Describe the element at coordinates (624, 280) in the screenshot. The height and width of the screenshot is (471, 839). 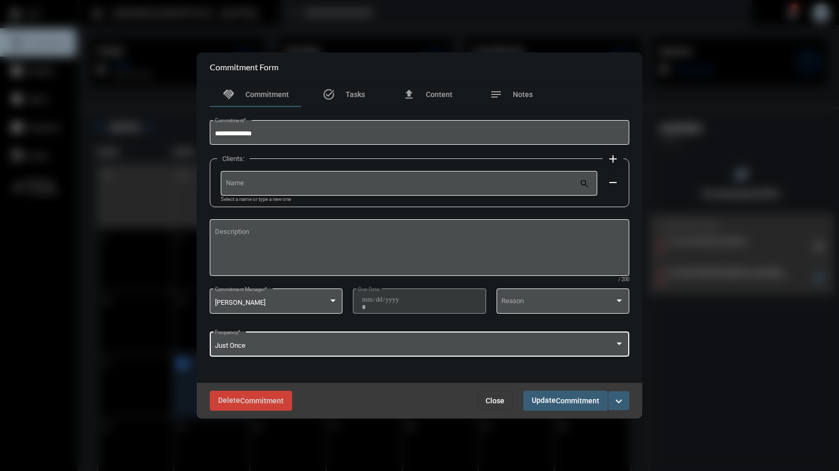
I see `mat-hint: / 200` at that location.